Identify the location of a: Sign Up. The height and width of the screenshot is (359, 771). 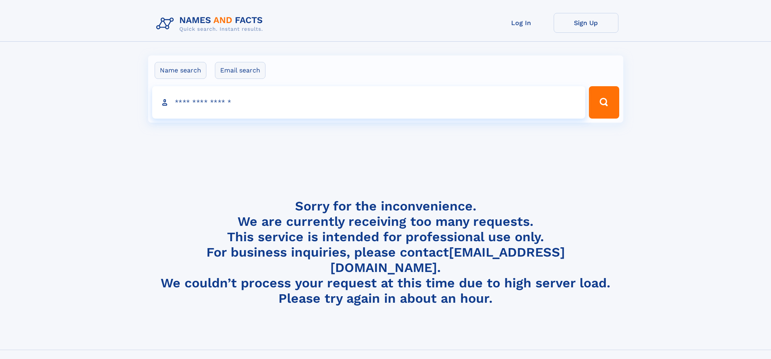
(586, 23).